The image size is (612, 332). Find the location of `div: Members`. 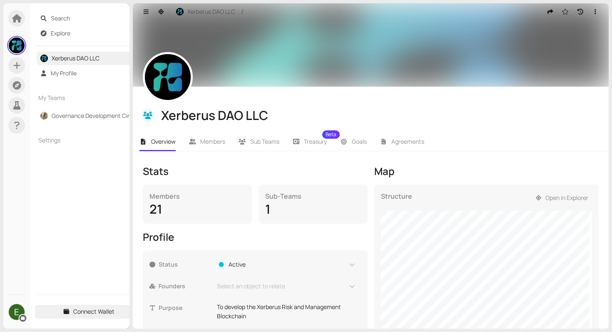

div: Members is located at coordinates (197, 196).